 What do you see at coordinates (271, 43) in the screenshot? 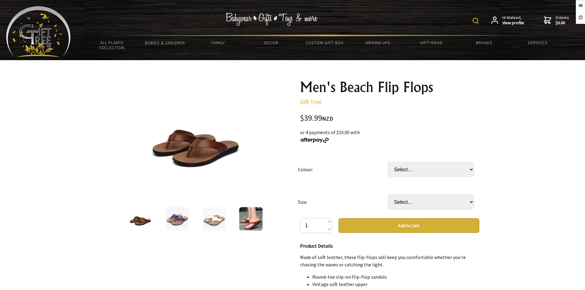
I see `a: Decor` at bounding box center [271, 43].